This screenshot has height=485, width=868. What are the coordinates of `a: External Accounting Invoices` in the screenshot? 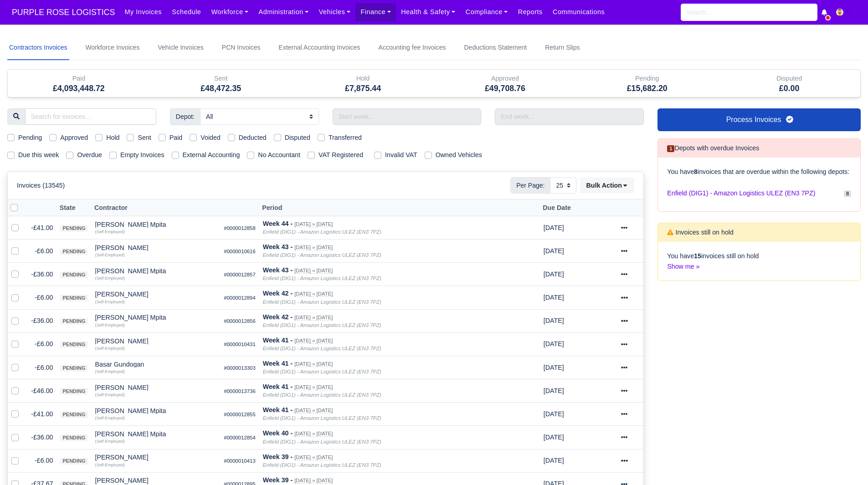 It's located at (319, 48).